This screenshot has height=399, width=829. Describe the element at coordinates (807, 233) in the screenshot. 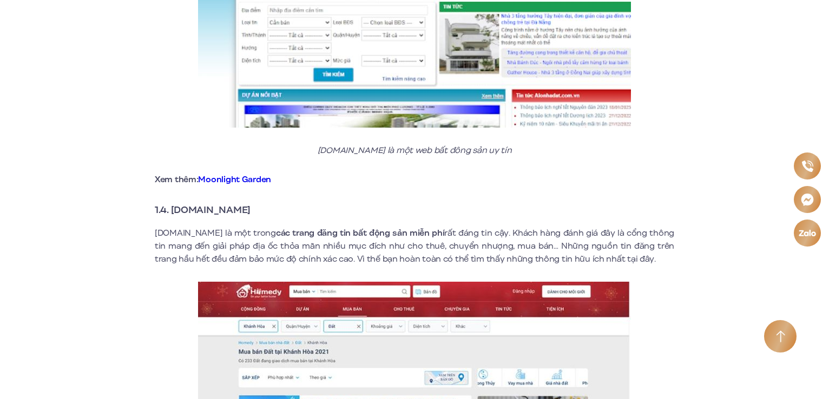

I see `img: Zalo icon` at that location.